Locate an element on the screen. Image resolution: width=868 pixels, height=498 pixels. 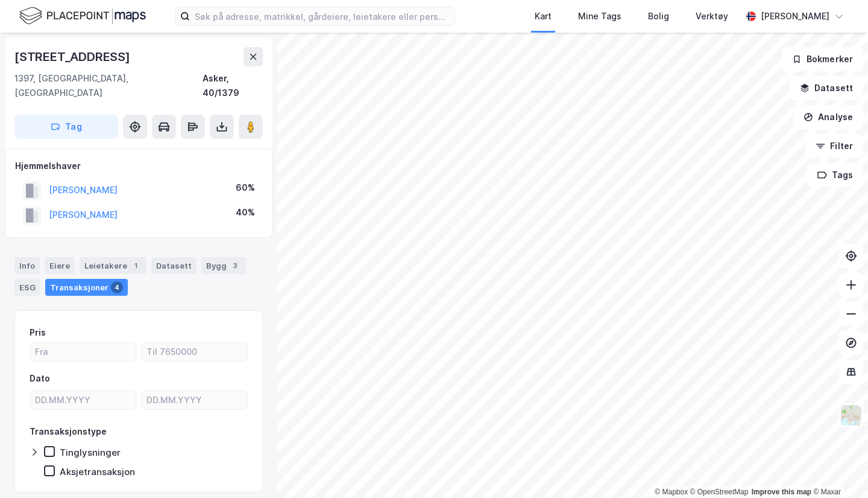
button: Tag is located at coordinates (66, 127).